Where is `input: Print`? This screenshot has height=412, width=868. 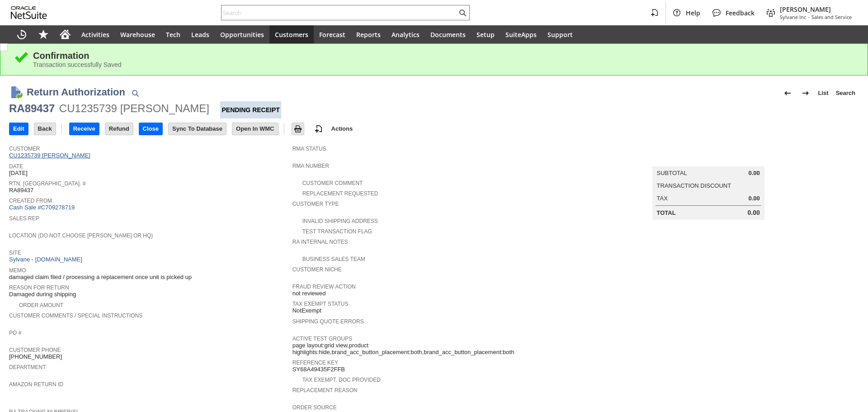 input: Print is located at coordinates (298, 129).